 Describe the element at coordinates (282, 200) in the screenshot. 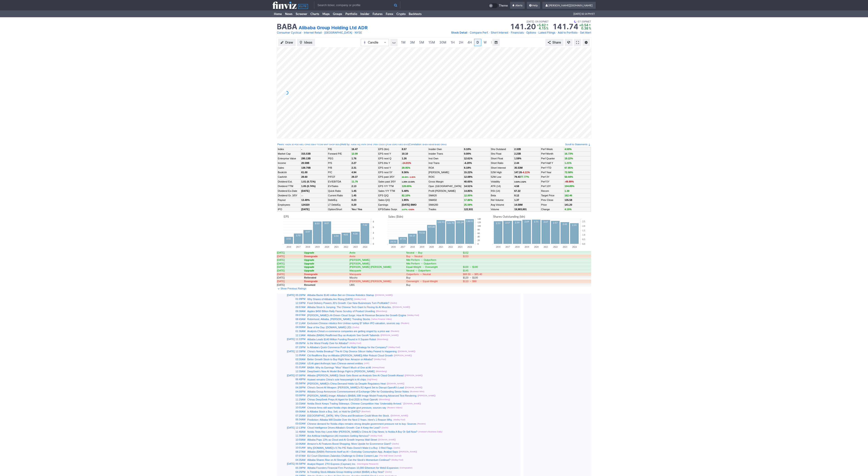

I see `a: Payout` at that location.